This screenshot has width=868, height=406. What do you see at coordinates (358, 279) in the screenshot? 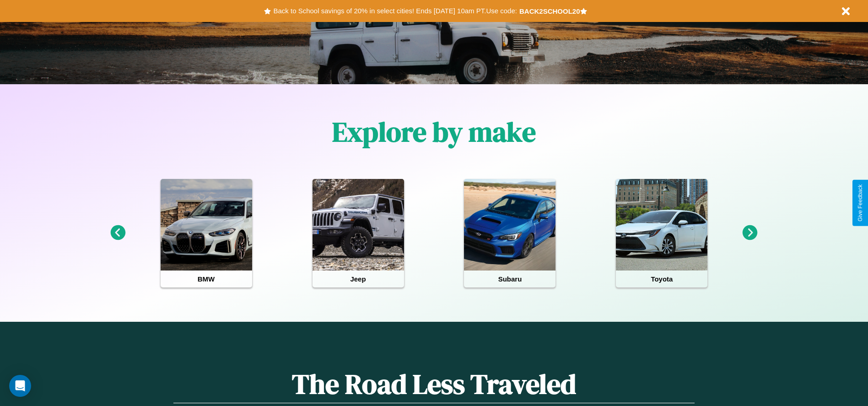
I see `h4: Jeep` at bounding box center [358, 279].